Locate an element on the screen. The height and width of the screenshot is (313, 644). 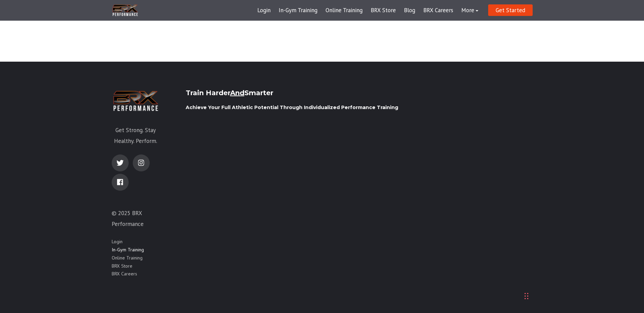
strong: Train Harder Smarter is located at coordinates (229, 93).